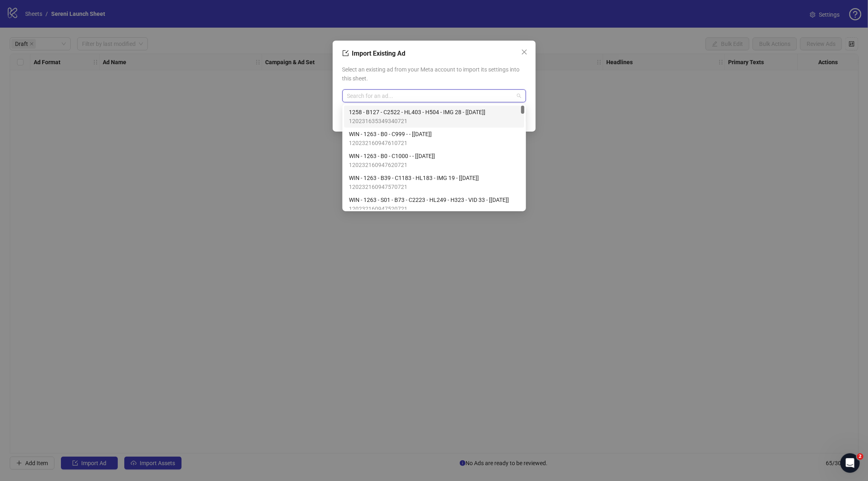 The height and width of the screenshot is (481, 868). What do you see at coordinates (434, 74) in the screenshot?
I see `span: Select an existing ad from your Meta account to import its settings into this sheet.` at bounding box center [434, 74].